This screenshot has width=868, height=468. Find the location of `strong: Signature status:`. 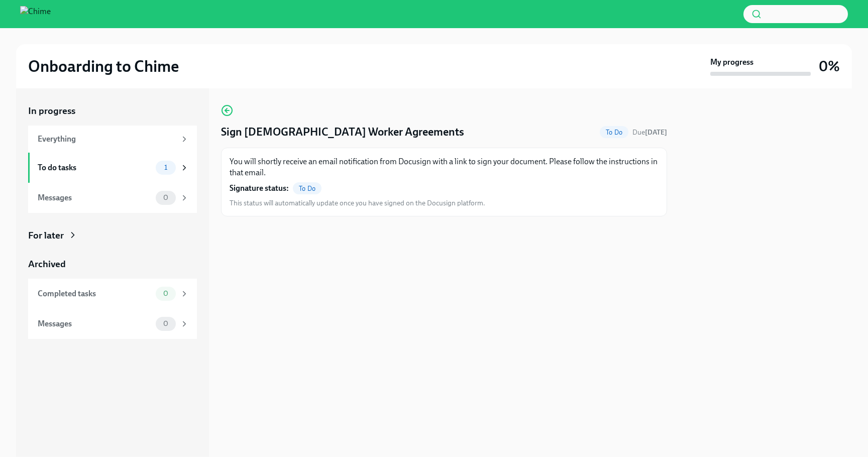

strong: Signature status: is located at coordinates (259, 188).